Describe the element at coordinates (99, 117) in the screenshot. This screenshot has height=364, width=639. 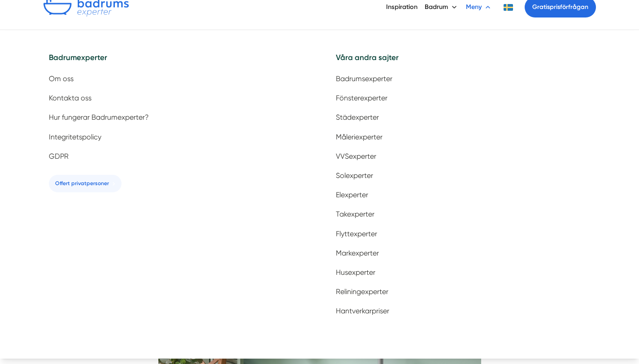
I see `span: Hur fungerar Badrumexperter?` at that location.